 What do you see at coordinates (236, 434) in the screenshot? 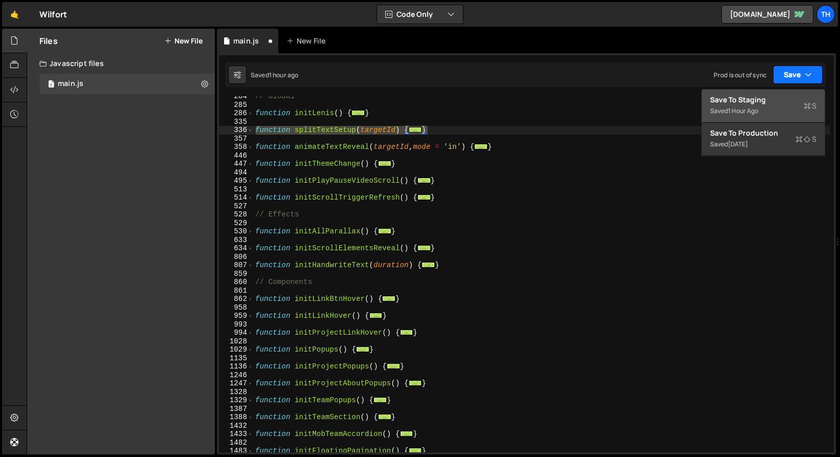
I see `div: 1433` at bounding box center [236, 434].